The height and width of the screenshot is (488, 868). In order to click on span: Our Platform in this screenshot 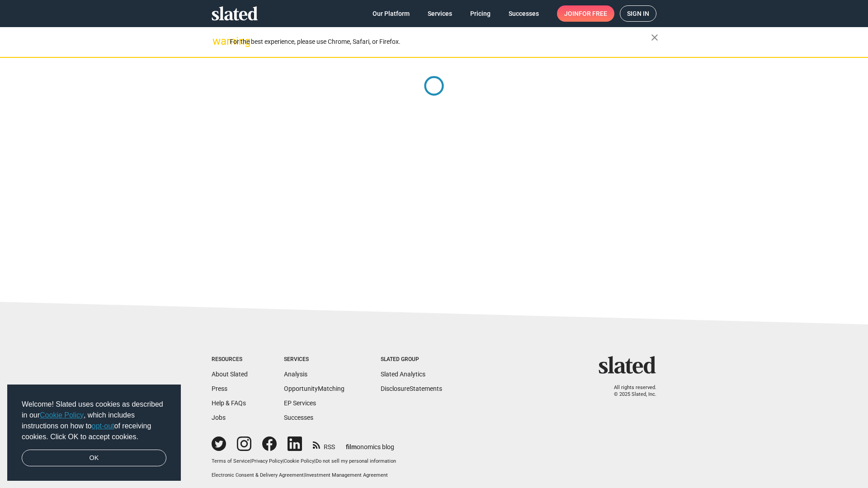, I will do `click(391, 14)`.